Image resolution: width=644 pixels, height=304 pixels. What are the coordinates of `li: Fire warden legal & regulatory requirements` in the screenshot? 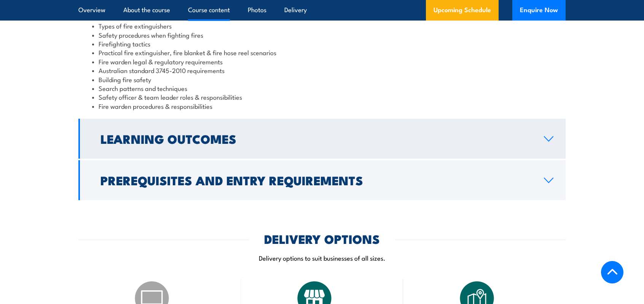 It's located at (322, 61).